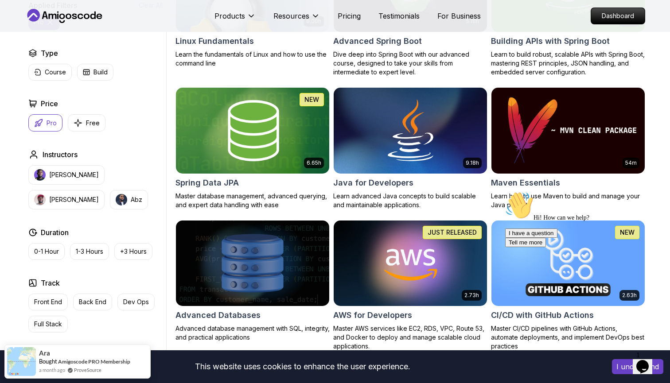 The width and height of the screenshot is (670, 383). I want to click on p: Front End, so click(48, 302).